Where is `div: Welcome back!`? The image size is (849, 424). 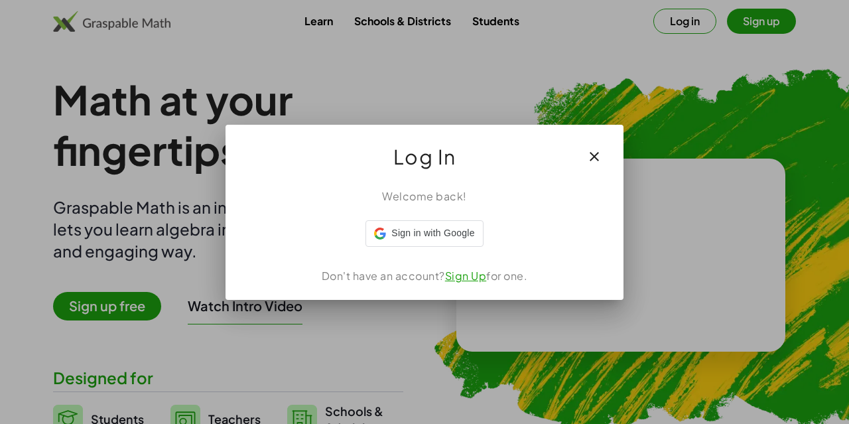 div: Welcome back! is located at coordinates (425, 196).